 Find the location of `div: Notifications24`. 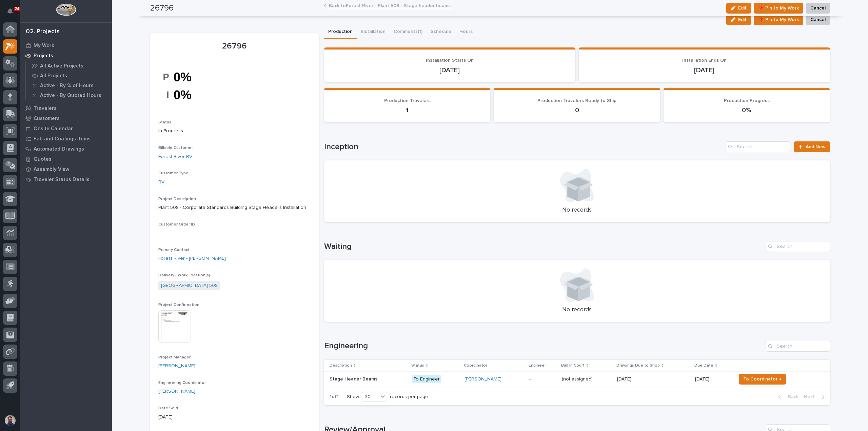

div: Notifications24 is located at coordinates (13, 14).